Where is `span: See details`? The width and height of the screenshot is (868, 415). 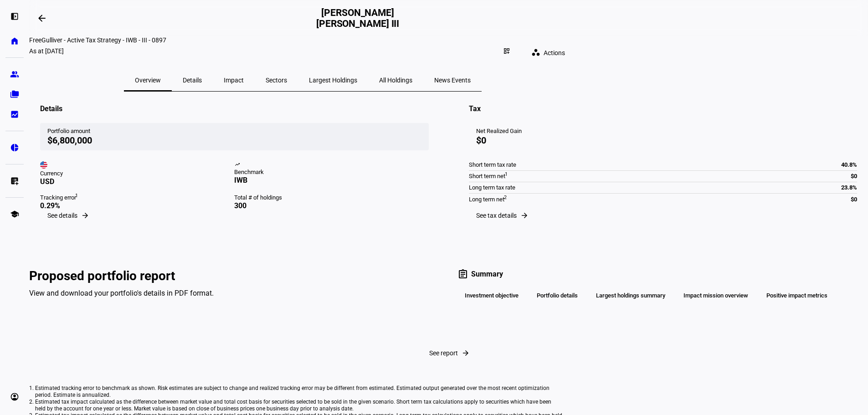
span: See details is located at coordinates (63, 215).